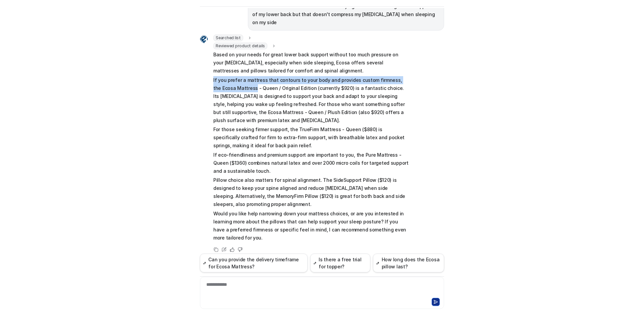 This screenshot has width=644, height=317. What do you see at coordinates (311, 192) in the screenshot?
I see `p: Pillow choice also matters for spinal alignment. The SideSupport Pillow ($120) is designed to kee...` at bounding box center [311, 192].